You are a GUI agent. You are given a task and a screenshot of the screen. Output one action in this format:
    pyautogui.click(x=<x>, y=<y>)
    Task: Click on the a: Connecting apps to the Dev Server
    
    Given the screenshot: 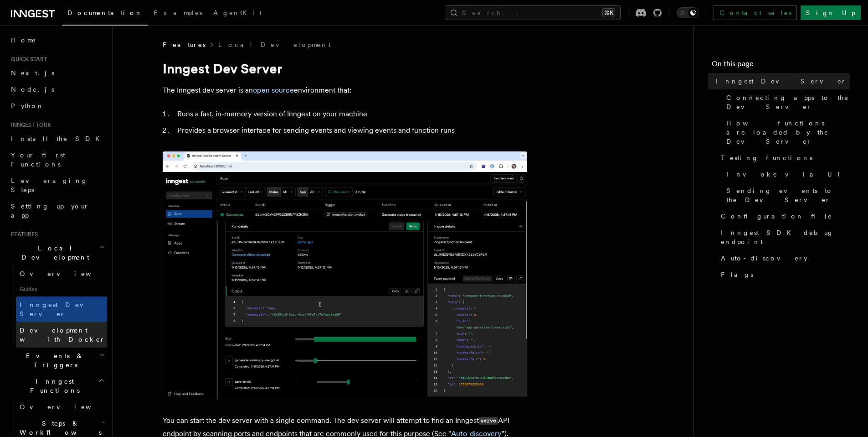 What is the action you would take?
    pyautogui.click(x=786, y=102)
    